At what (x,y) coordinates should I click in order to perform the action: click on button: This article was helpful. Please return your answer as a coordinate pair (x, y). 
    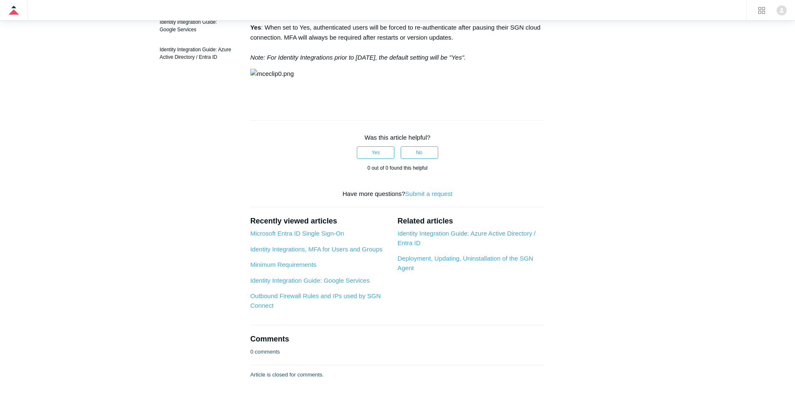
    Looking at the image, I should click on (375, 153).